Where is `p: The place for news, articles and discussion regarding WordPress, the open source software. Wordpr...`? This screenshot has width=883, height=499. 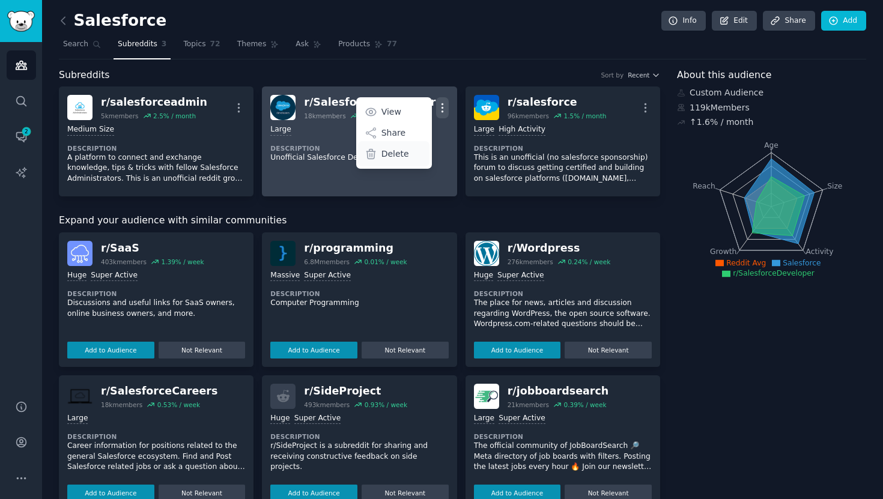
p: The place for news, articles and discussion regarding WordPress, the open source software. Wordpr... is located at coordinates (563, 314).